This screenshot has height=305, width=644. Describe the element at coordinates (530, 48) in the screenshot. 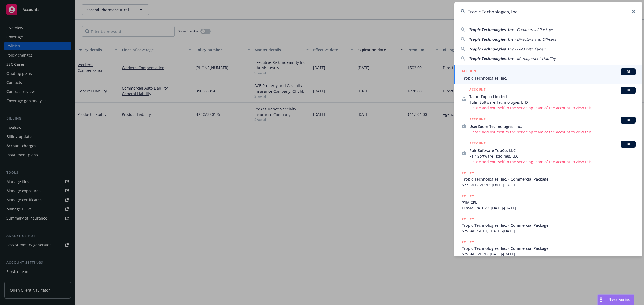

I see `span: - E&O with Cyber` at that location.